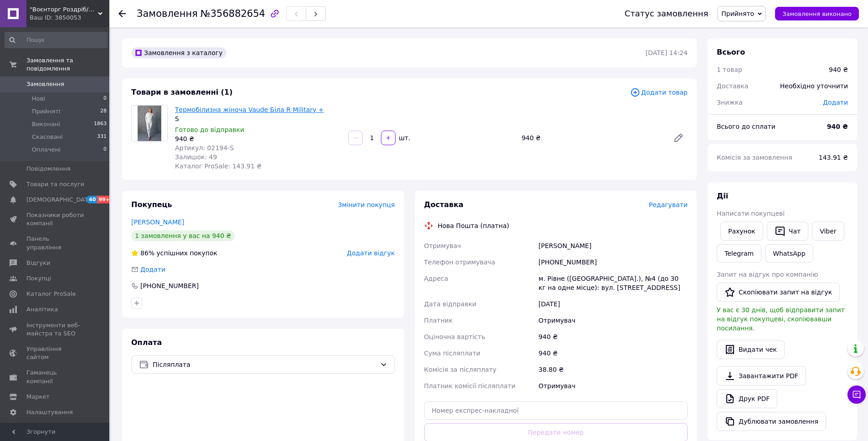 Image resolution: width=868 pixels, height=441 pixels. Describe the element at coordinates (64, 10) in the screenshot. I see `span: "Воєнторг Роздріб/Опт": На варті вашої безпеки!` at that location.